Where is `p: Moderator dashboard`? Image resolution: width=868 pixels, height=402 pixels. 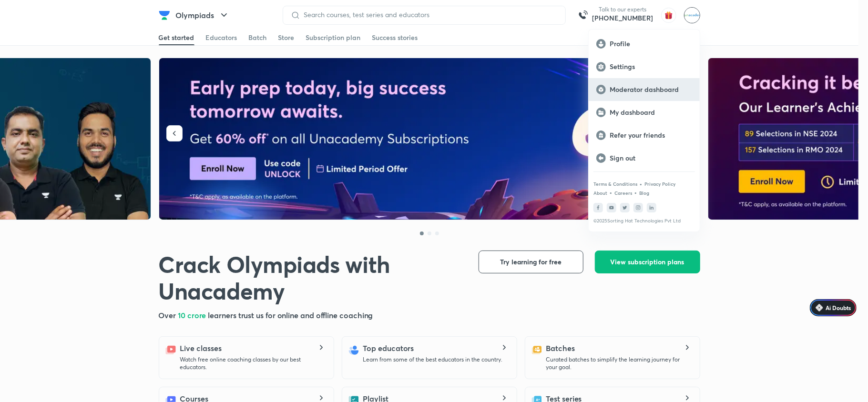 p: Moderator dashboard is located at coordinates (651, 90).